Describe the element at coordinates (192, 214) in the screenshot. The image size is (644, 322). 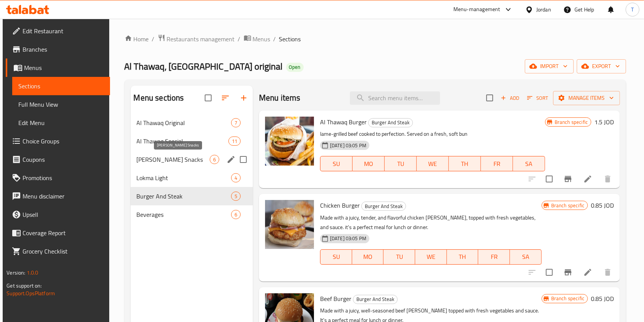
I see `div: Beverages6` at that location.